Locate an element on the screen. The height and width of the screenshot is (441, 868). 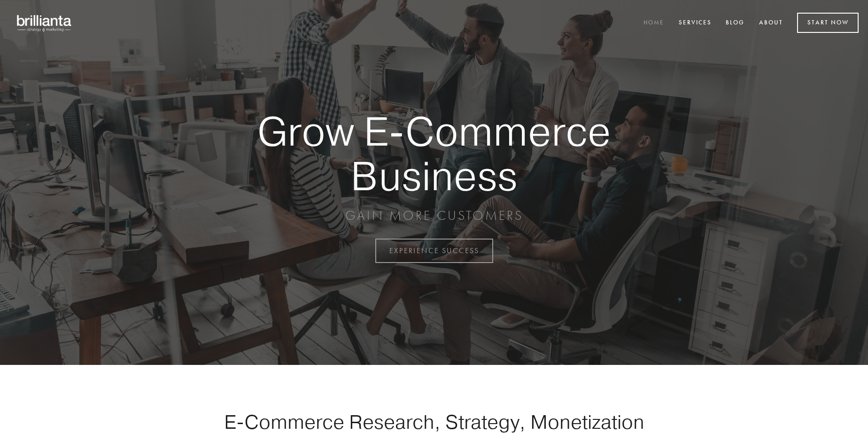
a: EXPERIENCE SUCCESS is located at coordinates (434, 251).